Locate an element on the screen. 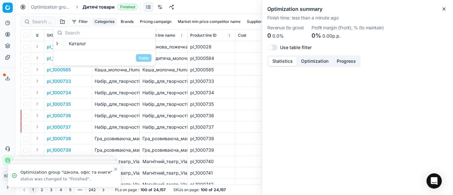 This screenshot has height=195, width=453. div: pl_1000738 is located at coordinates (211, 139).